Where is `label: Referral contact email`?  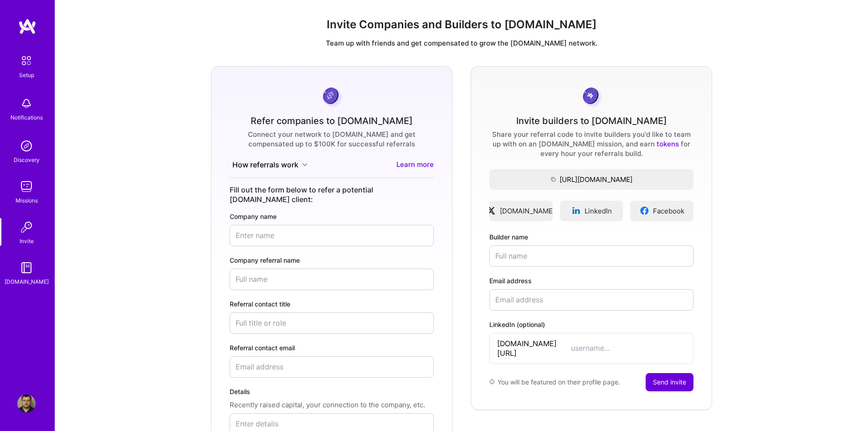
label: Referral contact email is located at coordinates (332, 348).